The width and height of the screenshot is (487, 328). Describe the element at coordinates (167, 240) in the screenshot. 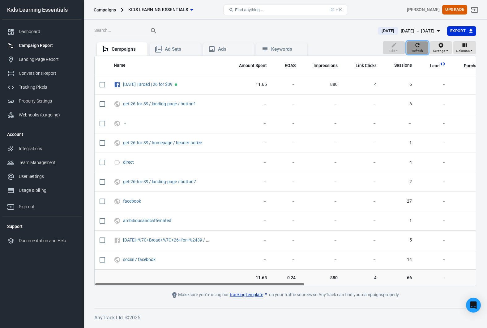

I see `span: 19SEP25+%7C+Broad+%7C+26+for+%2439 / cpc / facebook` at that location.